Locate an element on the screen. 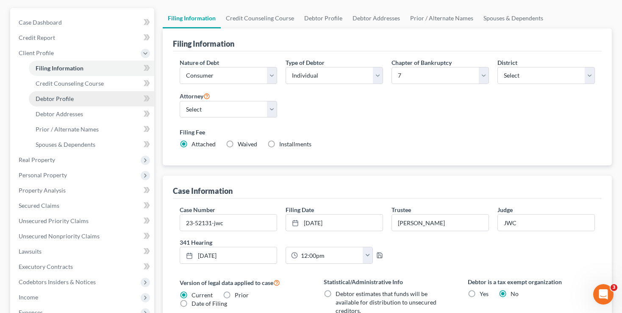 This screenshot has width=622, height=313. div: Case Information is located at coordinates (203, 191).